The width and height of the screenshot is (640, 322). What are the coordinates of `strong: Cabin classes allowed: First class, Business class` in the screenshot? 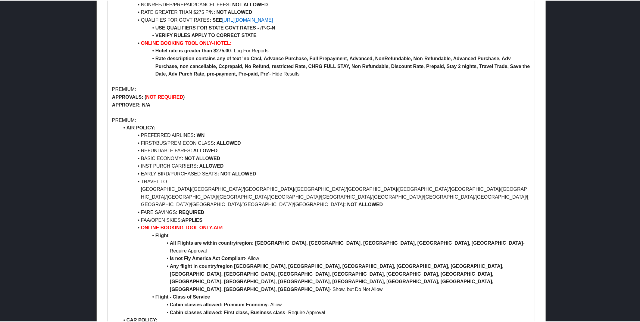 It's located at (227, 312).